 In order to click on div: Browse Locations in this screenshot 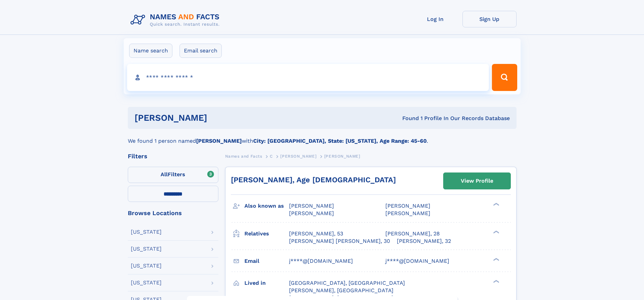, I will do `click(173, 213)`.